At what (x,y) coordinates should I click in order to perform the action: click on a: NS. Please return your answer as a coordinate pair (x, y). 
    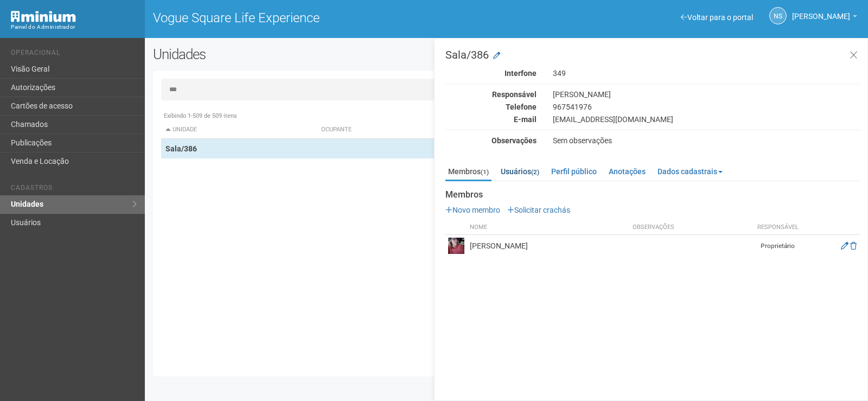
    Looking at the image, I should click on (777, 15).